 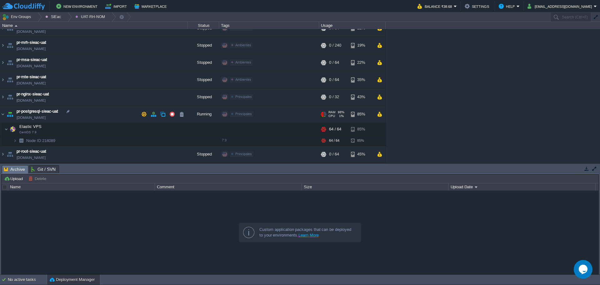 I want to click on button: Deployment Manager, so click(x=72, y=279).